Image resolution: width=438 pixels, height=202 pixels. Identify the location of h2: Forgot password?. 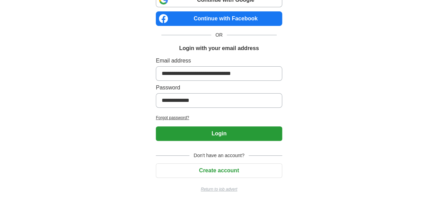
(219, 118).